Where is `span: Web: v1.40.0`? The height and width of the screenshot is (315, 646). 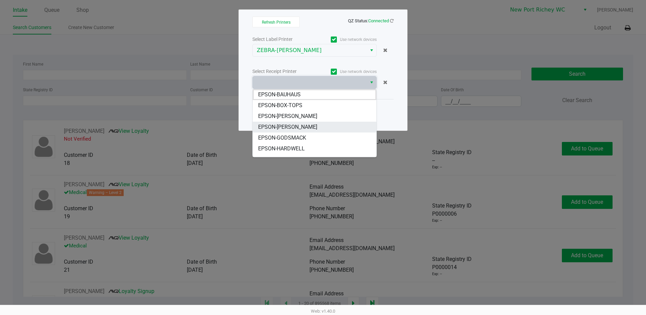 span: Web: v1.40.0 is located at coordinates (323, 311).